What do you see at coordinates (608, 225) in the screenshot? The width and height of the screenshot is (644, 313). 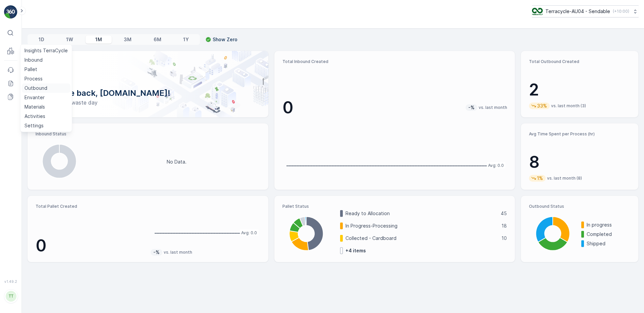 I see `p: In progress` at bounding box center [608, 225].